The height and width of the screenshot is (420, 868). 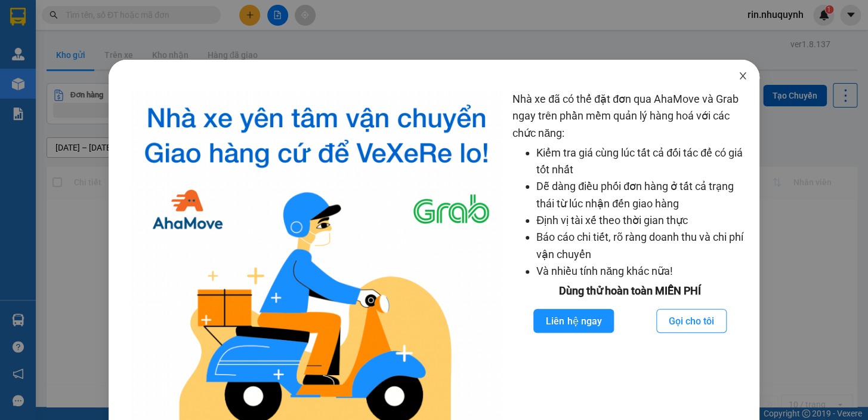 What do you see at coordinates (573, 321) in the screenshot?
I see `button: Liên hệ ngay` at bounding box center [573, 321].